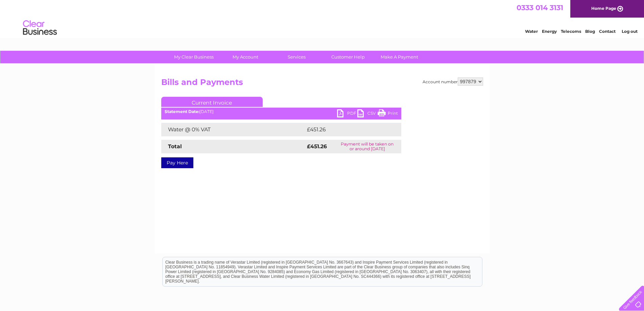 The height and width of the screenshot is (311, 644). Describe the element at coordinates (531, 31) in the screenshot. I see `a: Water` at that location.